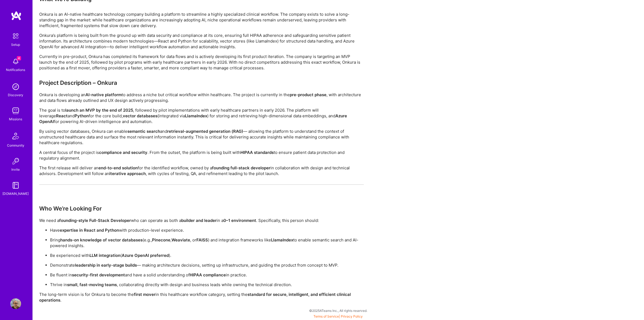 The height and width of the screenshot is (320, 644). Describe the element at coordinates (145, 255) in the screenshot. I see `strong: Azure OpenAI preferred` at that location.